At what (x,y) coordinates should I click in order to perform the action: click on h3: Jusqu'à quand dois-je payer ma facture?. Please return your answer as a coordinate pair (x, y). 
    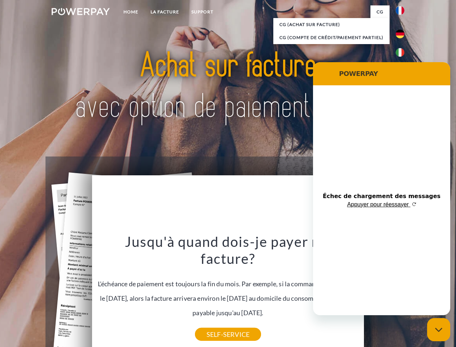
    Looking at the image, I should click on (228, 250).